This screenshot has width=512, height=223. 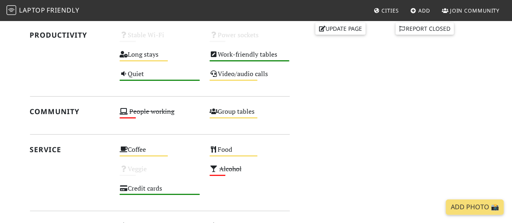 What do you see at coordinates (160, 78) in the screenshot?
I see `div: Quiet` at bounding box center [160, 78].